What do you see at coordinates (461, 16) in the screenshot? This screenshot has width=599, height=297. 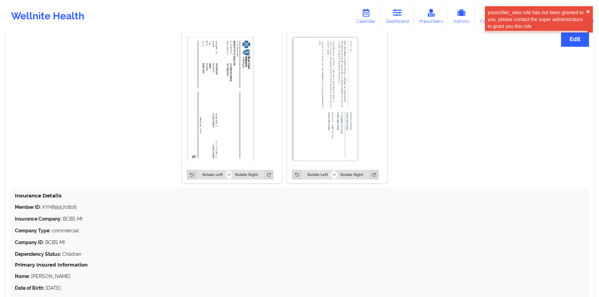 I see `a: Admins` at bounding box center [461, 16].